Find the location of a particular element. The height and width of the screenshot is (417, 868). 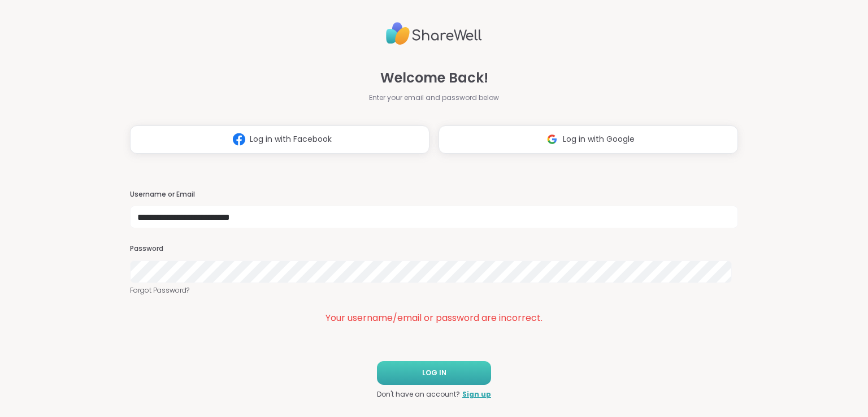

a: Forgot Password? is located at coordinates (433, 291).